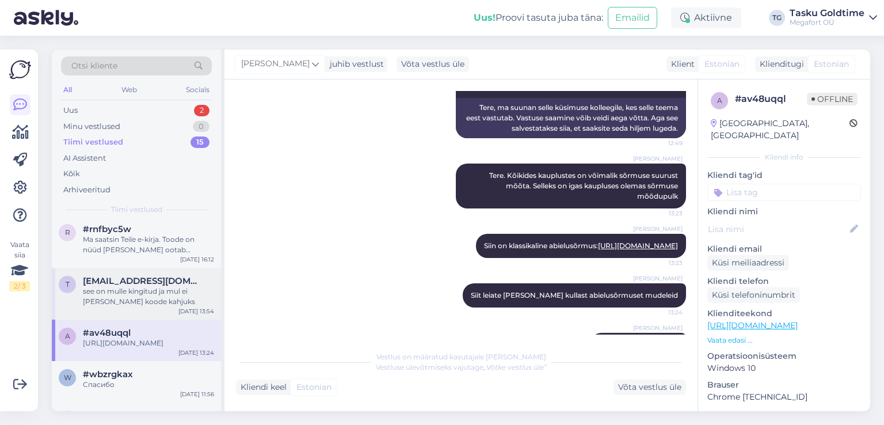 The width and height of the screenshot is (884, 425). What do you see at coordinates (832, 99) in the screenshot?
I see `span: Offline` at bounding box center [832, 99].